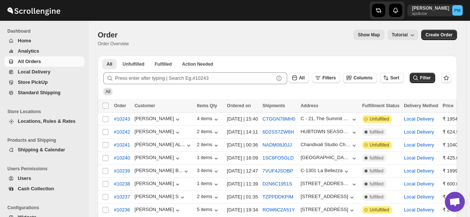  Describe the element at coordinates (425, 78) in the screenshot. I see `span: Filter` at that location.